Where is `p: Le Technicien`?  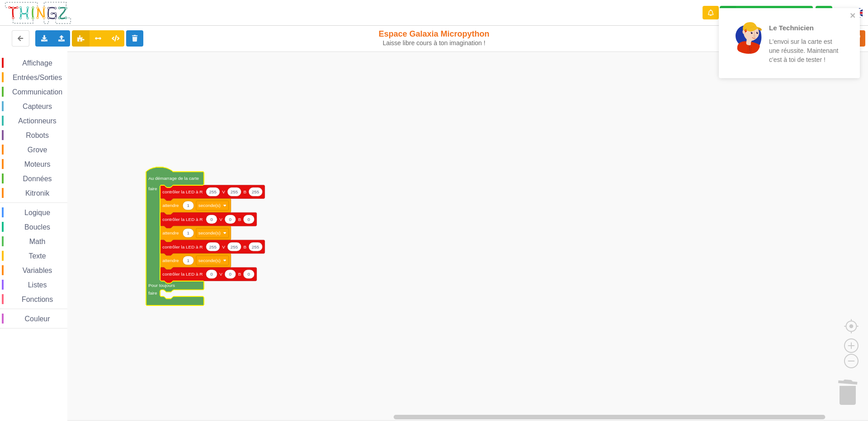
p: Le Technicien is located at coordinates (804, 28).